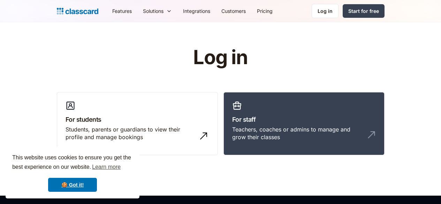 This screenshot has height=204, width=441. What do you see at coordinates (297, 133) in the screenshot?
I see `div: Teachers, coaches or admins to manage and grow their classes` at bounding box center [297, 133].